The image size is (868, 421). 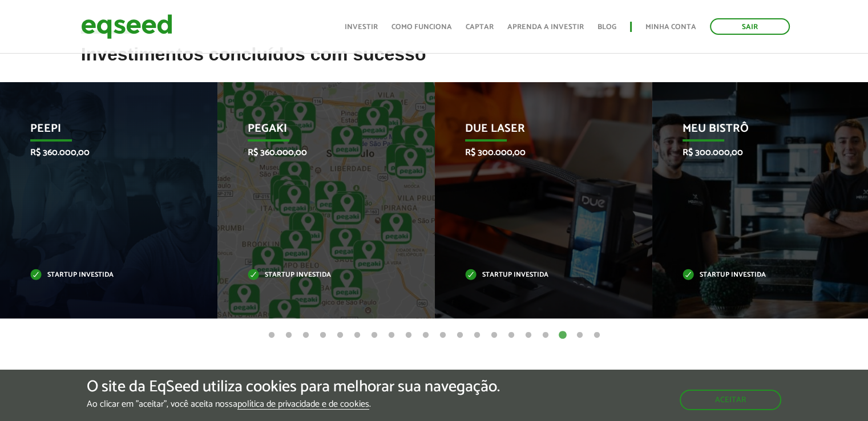 I want to click on button: 8 of 20, so click(x=391, y=336).